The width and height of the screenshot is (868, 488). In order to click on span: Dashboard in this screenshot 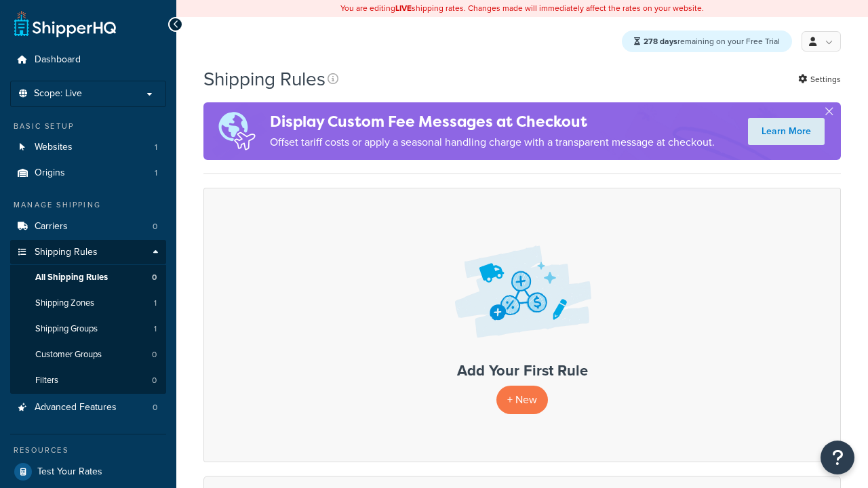, I will do `click(57, 60)`.